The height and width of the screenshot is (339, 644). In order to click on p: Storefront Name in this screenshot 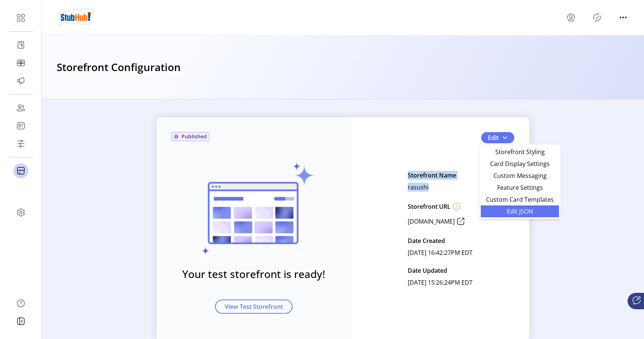, I will do `click(432, 175)`.